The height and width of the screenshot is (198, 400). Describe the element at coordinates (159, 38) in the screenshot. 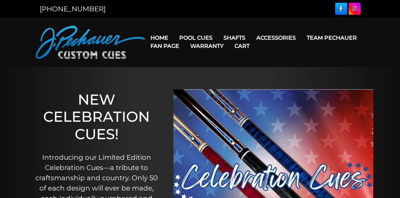

I see `a: Home` at that location.